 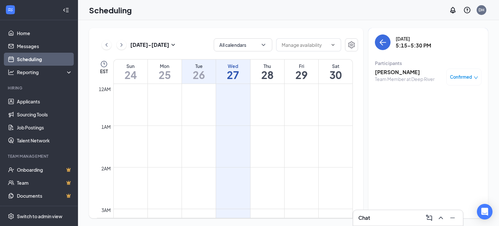 I want to click on svg: Minimize, so click(x=453, y=218).